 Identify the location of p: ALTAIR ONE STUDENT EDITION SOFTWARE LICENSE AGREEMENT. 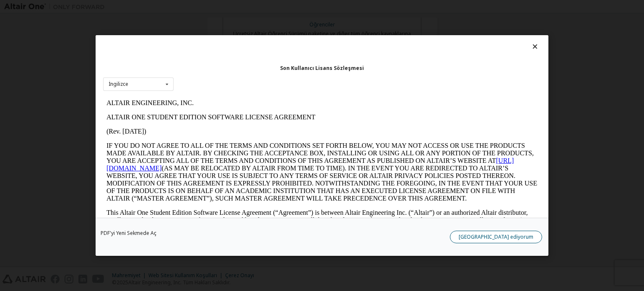
(219, 22).